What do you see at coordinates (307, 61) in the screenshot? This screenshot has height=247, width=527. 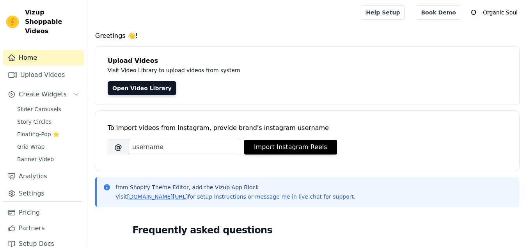 I see `h4: Upload Videos` at bounding box center [307, 61].